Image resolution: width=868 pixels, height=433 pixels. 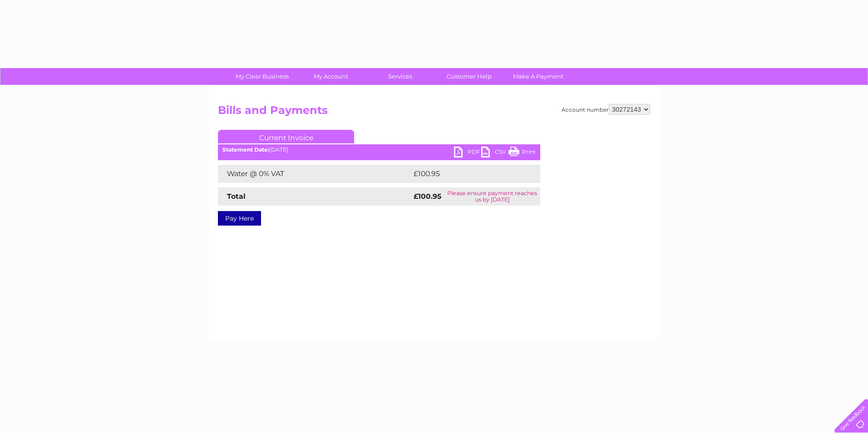 What do you see at coordinates (434, 112) in the screenshot?
I see `h2: Bills and Payments` at bounding box center [434, 112].